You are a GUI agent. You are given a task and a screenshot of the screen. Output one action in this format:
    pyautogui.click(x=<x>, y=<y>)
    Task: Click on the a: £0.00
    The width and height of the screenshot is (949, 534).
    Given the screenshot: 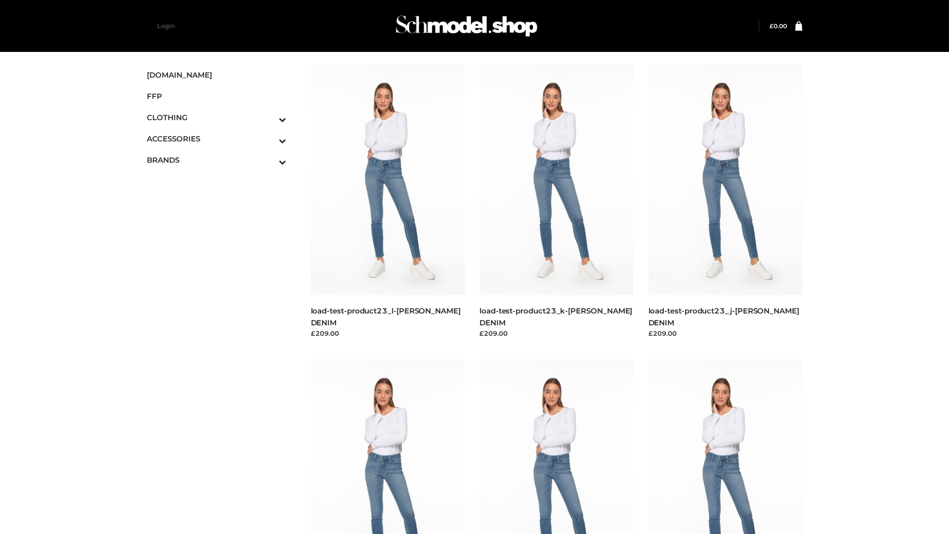 What is the action you would take?
    pyautogui.click(x=778, y=26)
    